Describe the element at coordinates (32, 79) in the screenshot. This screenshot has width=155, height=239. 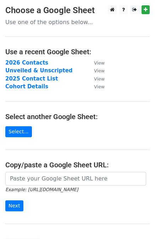
I see `a: 2025 Contact List` at that location.